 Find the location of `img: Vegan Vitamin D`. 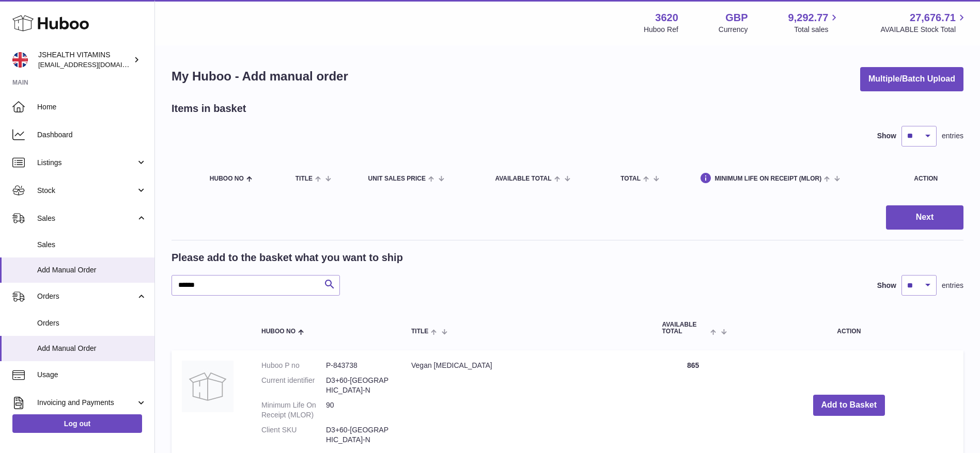

img: Vegan Vitamin D is located at coordinates (208, 387).